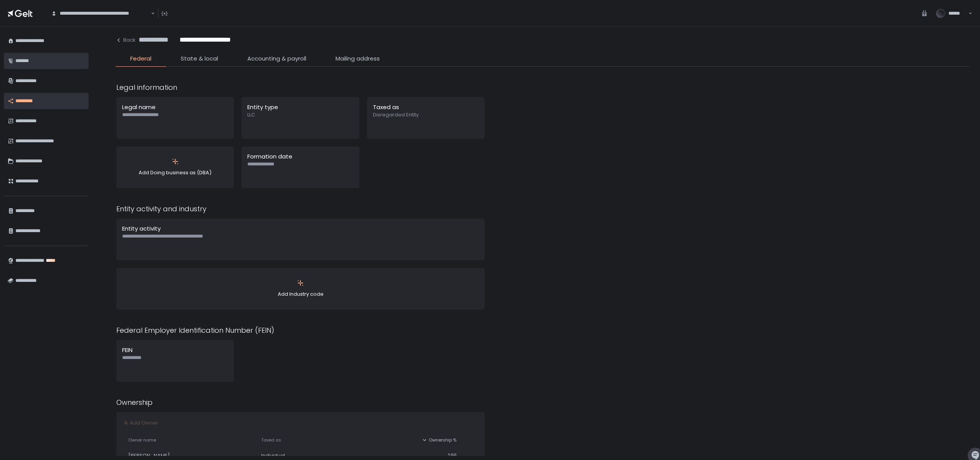 The image size is (980, 460). I want to click on span: Entity type, so click(263, 106).